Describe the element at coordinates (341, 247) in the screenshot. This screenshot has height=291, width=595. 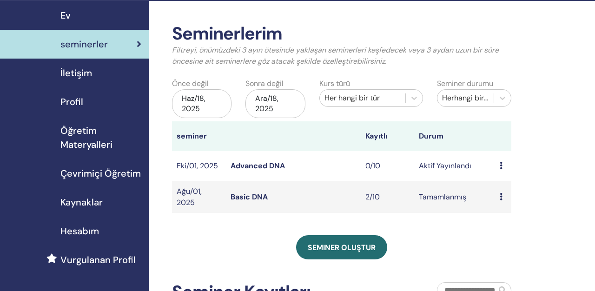
I see `a: Seminer oluştur` at that location.